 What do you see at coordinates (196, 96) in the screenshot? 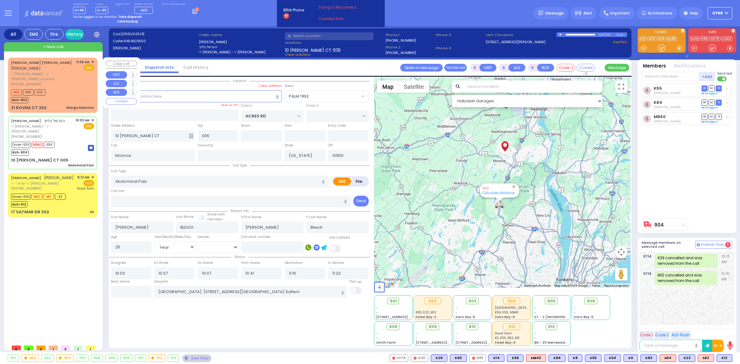
I see `input: Search location here` at bounding box center [196, 96].